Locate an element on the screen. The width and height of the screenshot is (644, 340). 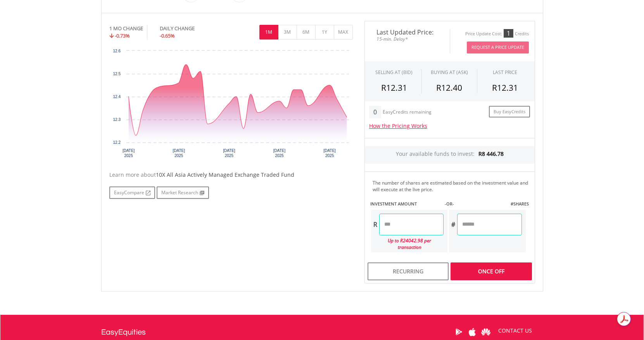
span: 15-min. Delay* is located at coordinates (407, 39).